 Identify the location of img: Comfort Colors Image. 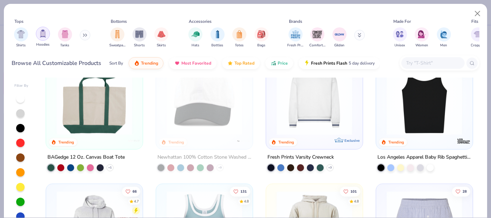
(317, 34).